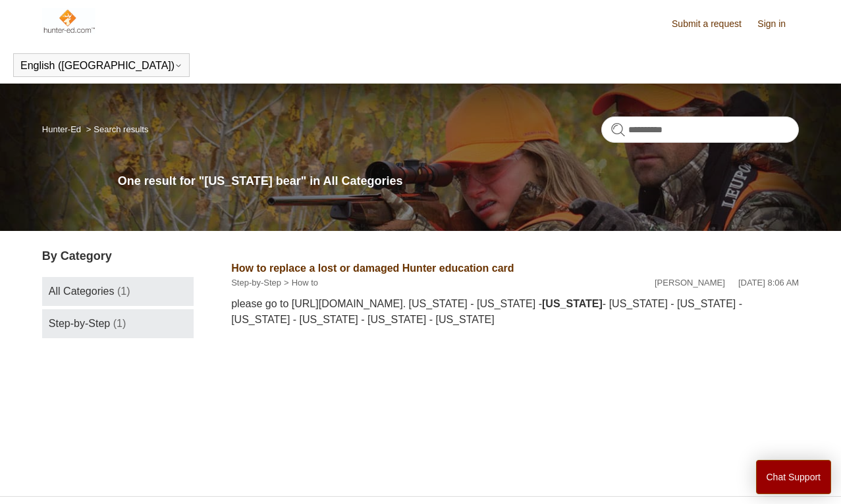 The image size is (841, 504). I want to click on a: How to replace a lost or damaged Hunter education card, so click(373, 268).